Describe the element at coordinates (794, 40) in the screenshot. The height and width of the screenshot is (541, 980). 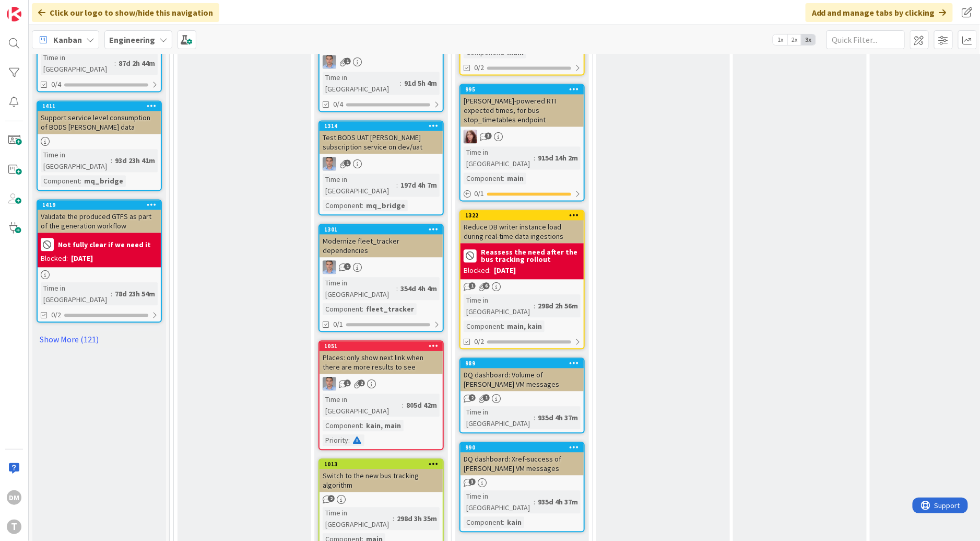
I see `span: 2x` at that location.